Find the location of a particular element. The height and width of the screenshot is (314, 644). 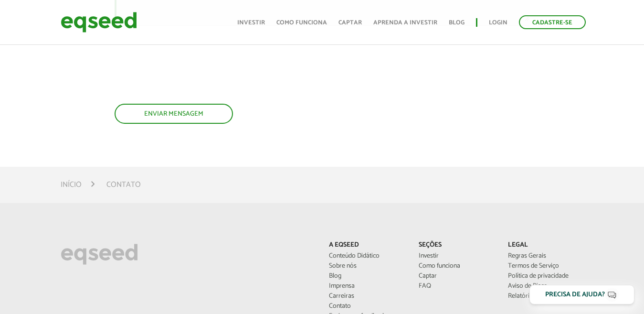

a: Contato is located at coordinates (366, 306).